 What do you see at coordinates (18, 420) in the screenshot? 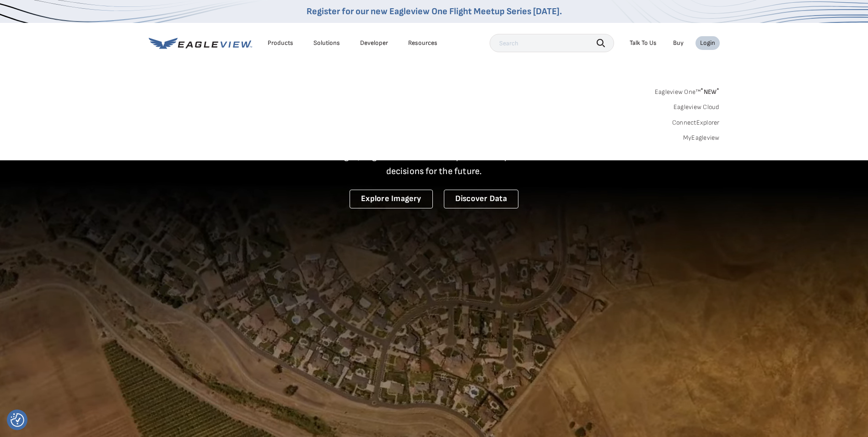
I see `img: Revisit consent button` at bounding box center [18, 420].